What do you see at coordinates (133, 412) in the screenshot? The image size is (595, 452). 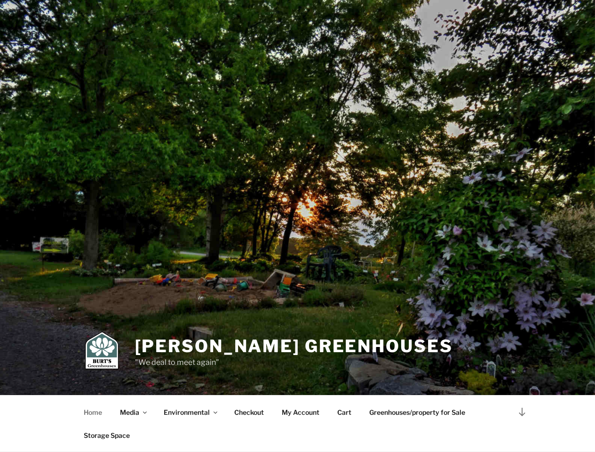 I see `a: Media` at bounding box center [133, 412].